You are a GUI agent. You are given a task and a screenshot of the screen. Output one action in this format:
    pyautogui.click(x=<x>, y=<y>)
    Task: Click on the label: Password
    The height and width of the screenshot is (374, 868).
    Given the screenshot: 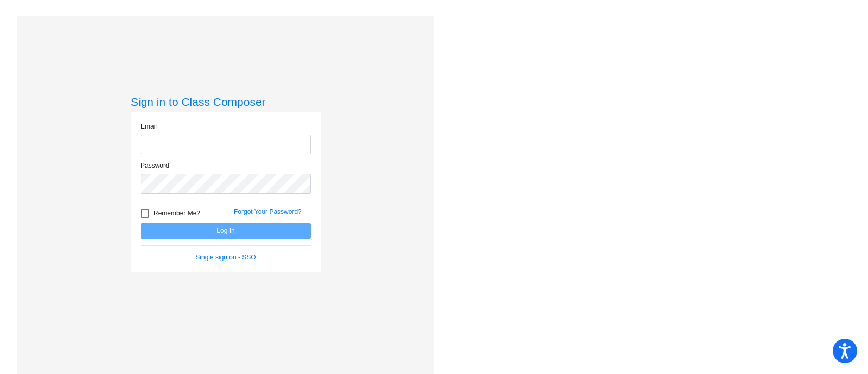 What is the action you would take?
    pyautogui.click(x=155, y=165)
    